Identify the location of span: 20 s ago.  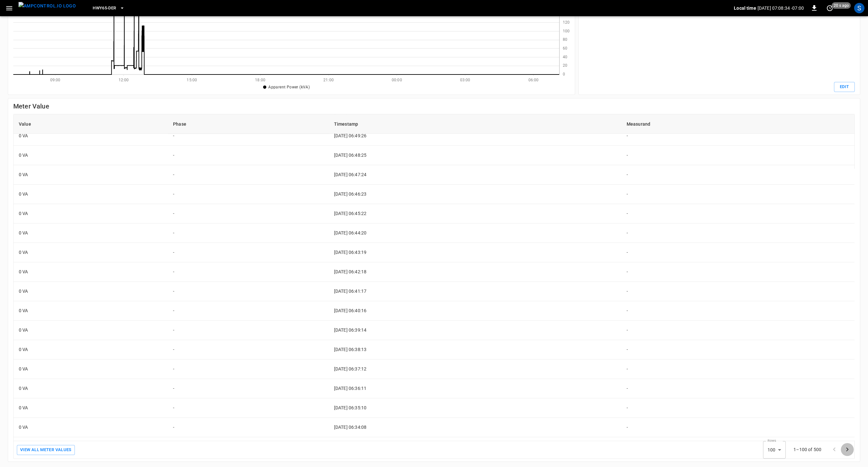
(841, 6).